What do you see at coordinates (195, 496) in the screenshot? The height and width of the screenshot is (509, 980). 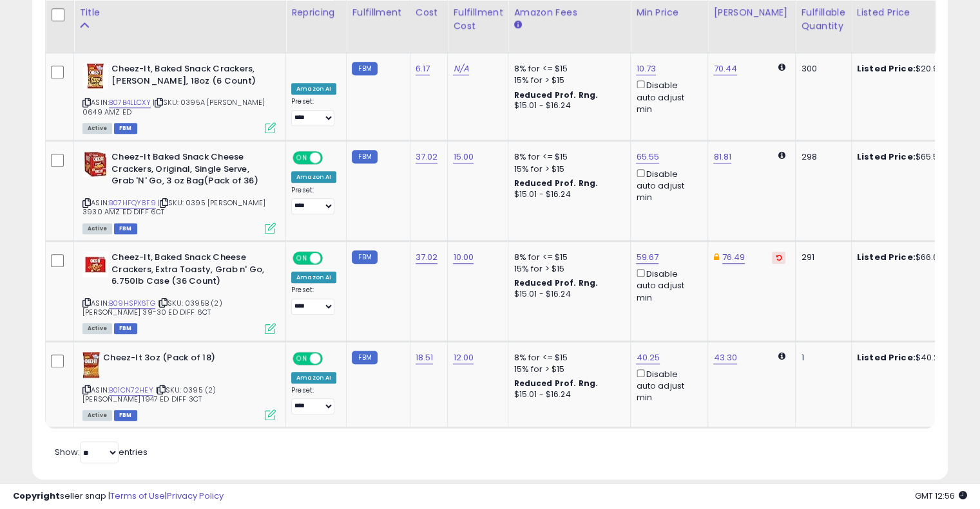 I see `a: Privacy Policy` at bounding box center [195, 496].